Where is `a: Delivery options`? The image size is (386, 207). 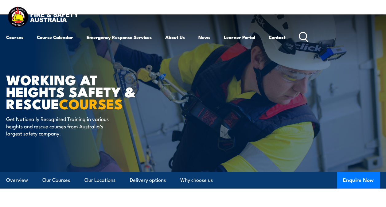 a: Delivery options is located at coordinates (148, 180).